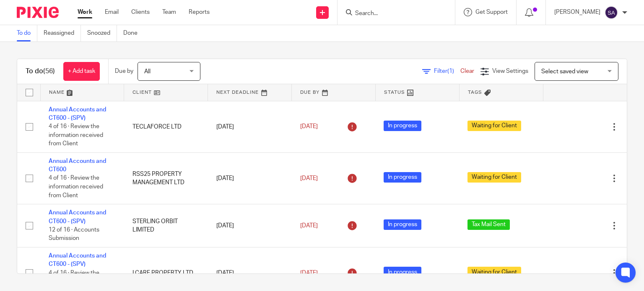 Image resolution: width=644 pixels, height=291 pixels. What do you see at coordinates (447, 71) in the screenshot?
I see `span: Filter` at bounding box center [447, 71].